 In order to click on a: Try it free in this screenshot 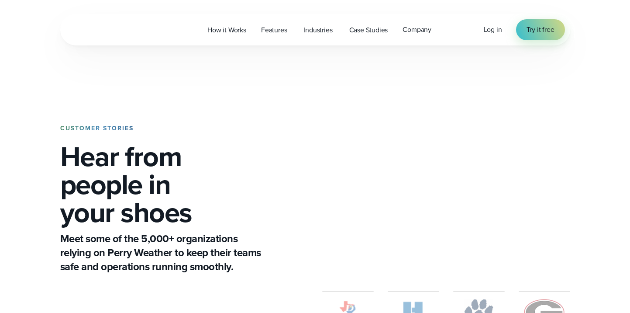, I will do `click(541, 30)`.